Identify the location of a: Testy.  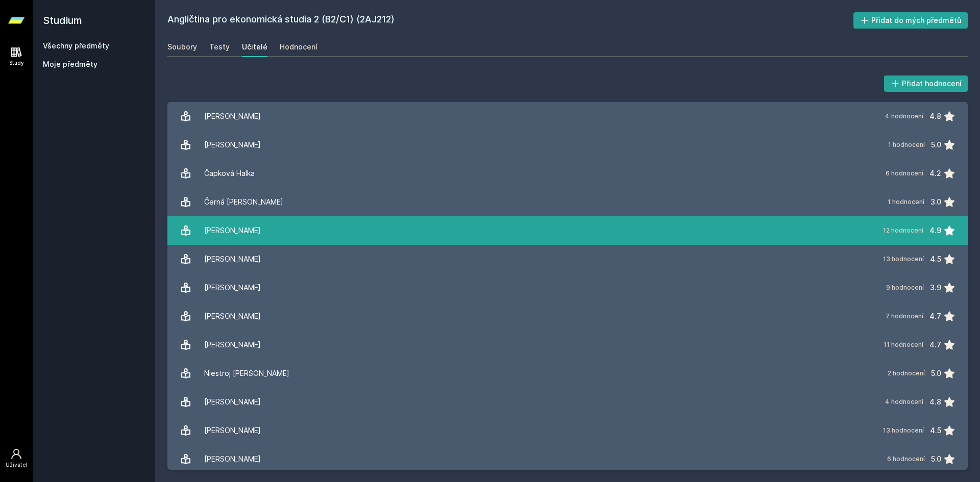
(219, 47).